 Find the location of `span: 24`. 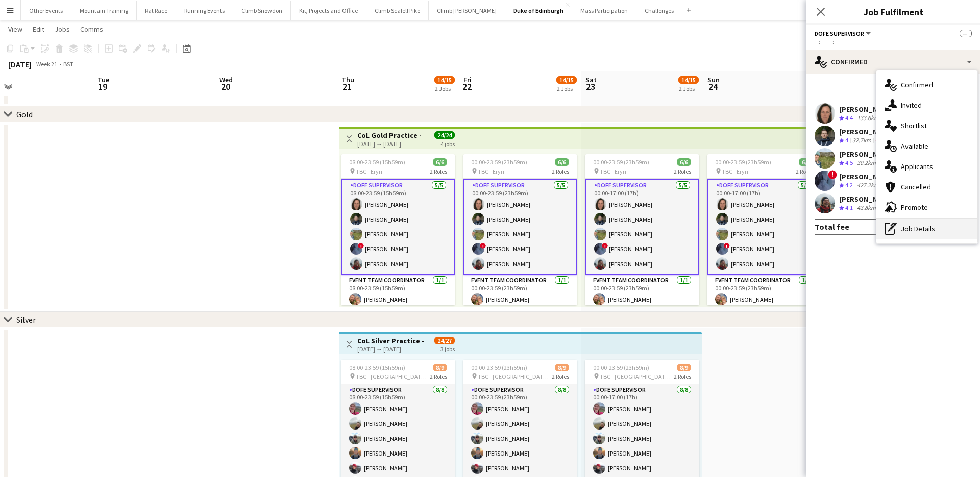

span: 24 is located at coordinates (713, 86).